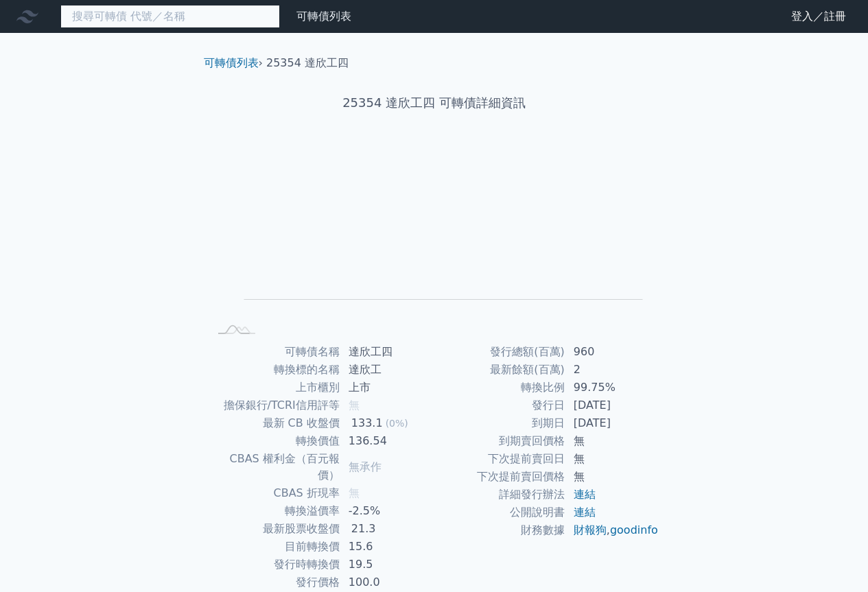 The height and width of the screenshot is (592, 868). Describe the element at coordinates (437, 238) in the screenshot. I see `g: Chart` at that location.